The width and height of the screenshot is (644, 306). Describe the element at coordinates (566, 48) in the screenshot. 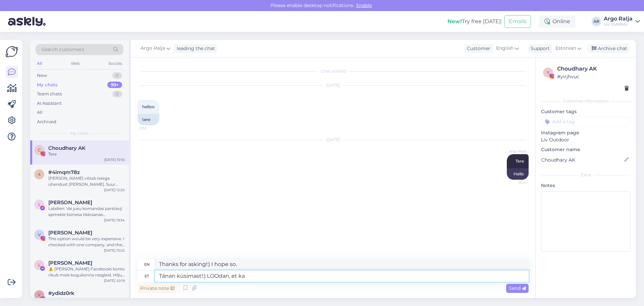

I see `span: Estonian` at that location.